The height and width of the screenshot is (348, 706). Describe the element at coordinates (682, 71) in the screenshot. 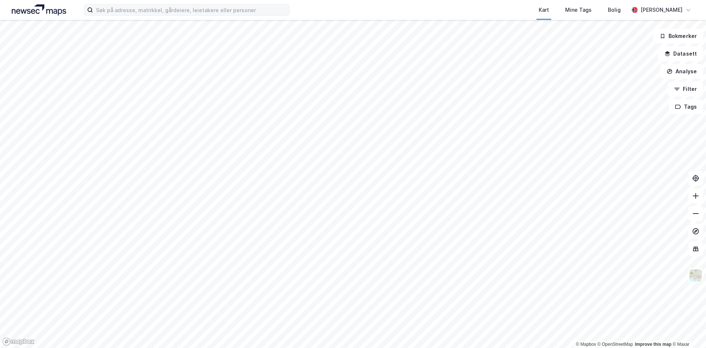

I see `button: Analyse` at that location.